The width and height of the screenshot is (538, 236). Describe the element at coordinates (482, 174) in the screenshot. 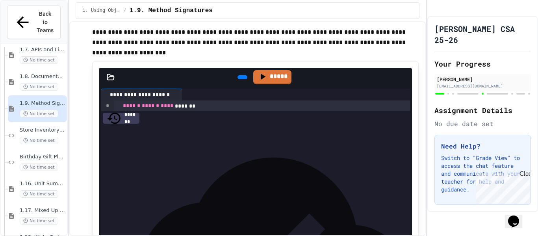

I see `p: Switch to "Grade View" to access the chat feature and communicate with your teacher for help and ...` at that location.